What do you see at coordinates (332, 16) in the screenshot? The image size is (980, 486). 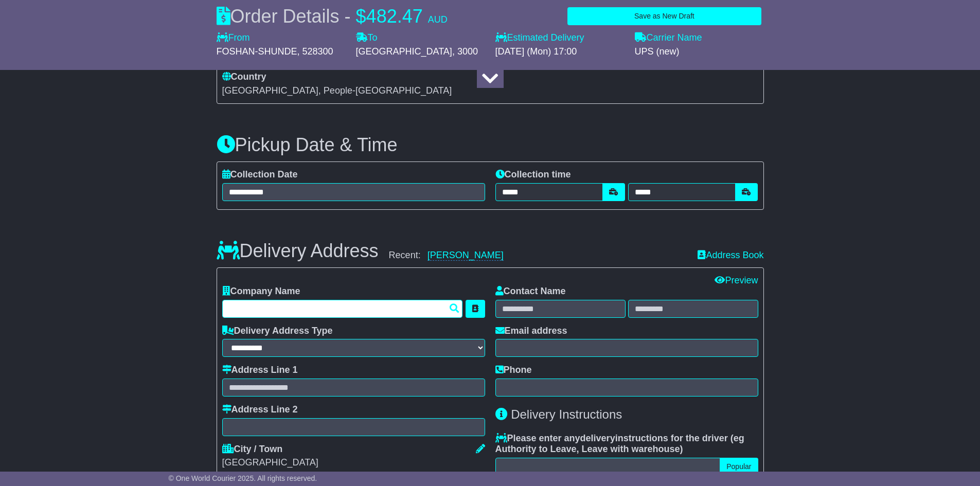 I see `div: Order Details -` at bounding box center [332, 16].